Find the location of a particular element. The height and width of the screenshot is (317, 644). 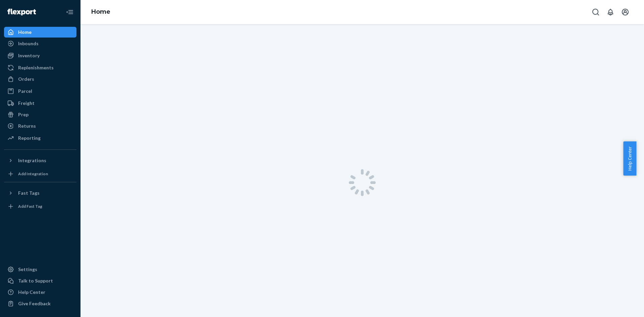

div: Inbounds is located at coordinates (28, 44).